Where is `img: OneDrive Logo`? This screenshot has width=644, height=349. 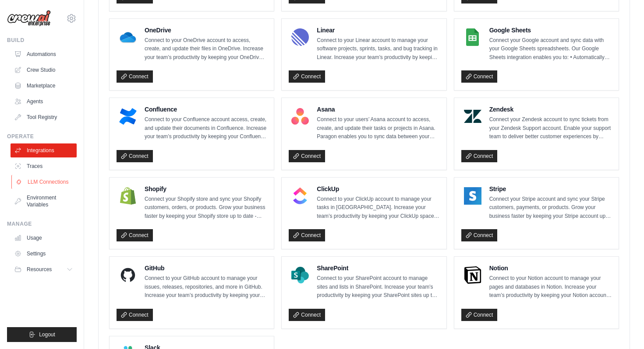 img: OneDrive Logo is located at coordinates (128, 37).